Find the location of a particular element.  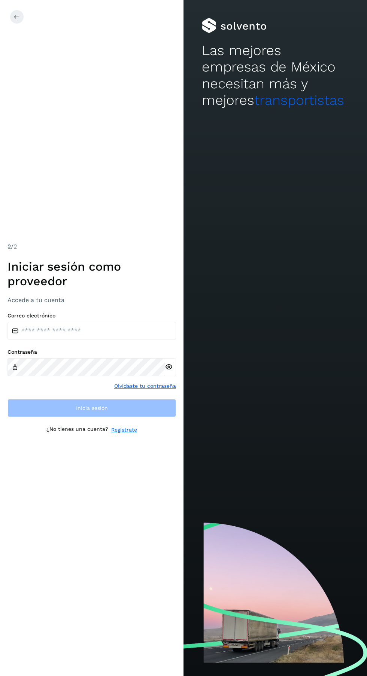

a: Olvidaste tu contraseña is located at coordinates (145, 386).